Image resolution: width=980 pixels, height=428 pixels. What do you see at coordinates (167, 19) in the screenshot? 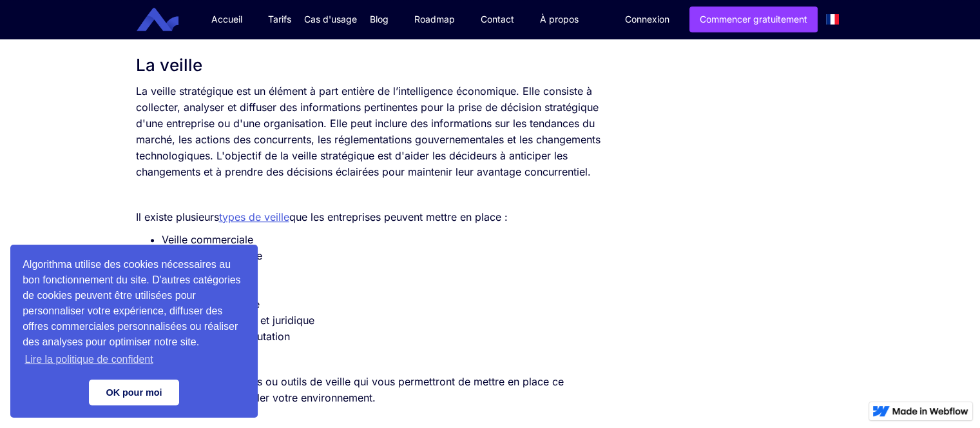
I see `a: home` at bounding box center [167, 19].